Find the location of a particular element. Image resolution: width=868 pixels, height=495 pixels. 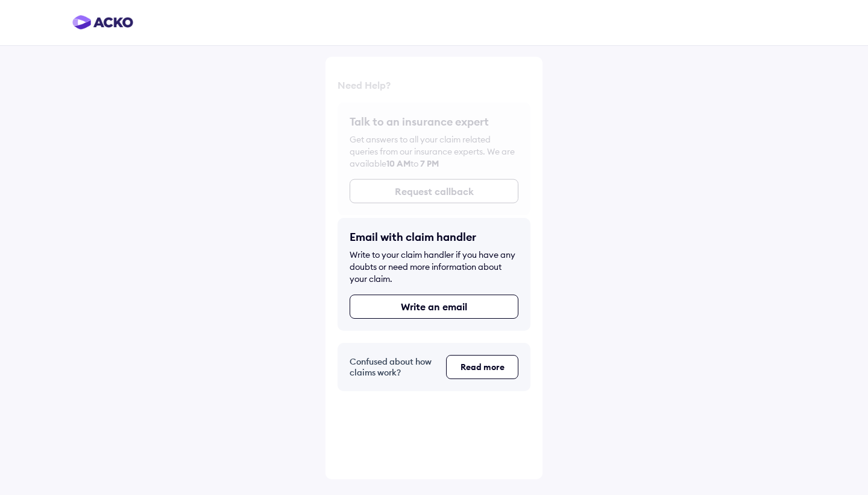

span: 10 AM is located at coordinates (398, 154).